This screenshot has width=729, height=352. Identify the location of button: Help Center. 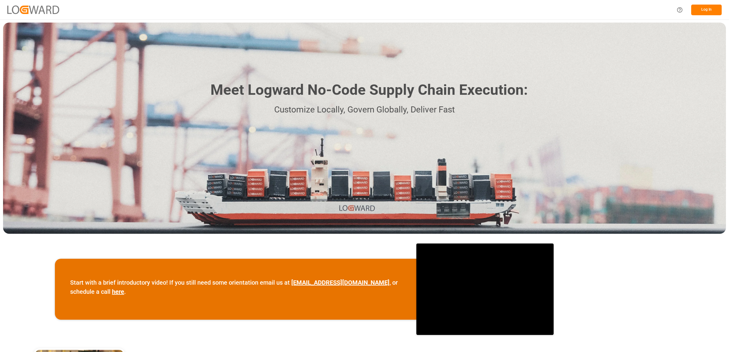
(679, 10).